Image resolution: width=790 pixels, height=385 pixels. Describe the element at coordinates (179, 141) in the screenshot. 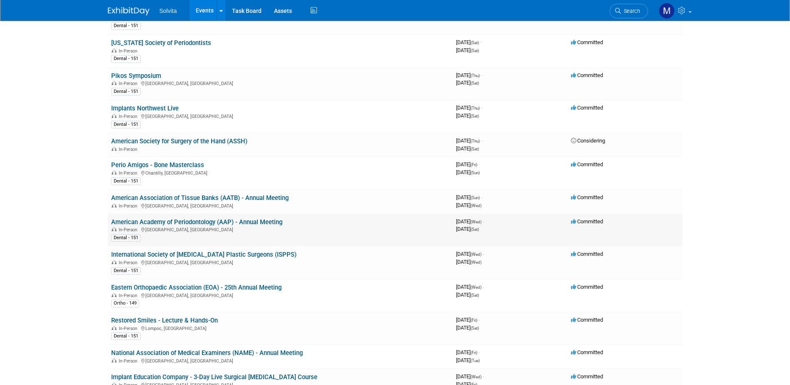

I see `a: American Society for Surgery of the Hand (ASSH)` at that location.